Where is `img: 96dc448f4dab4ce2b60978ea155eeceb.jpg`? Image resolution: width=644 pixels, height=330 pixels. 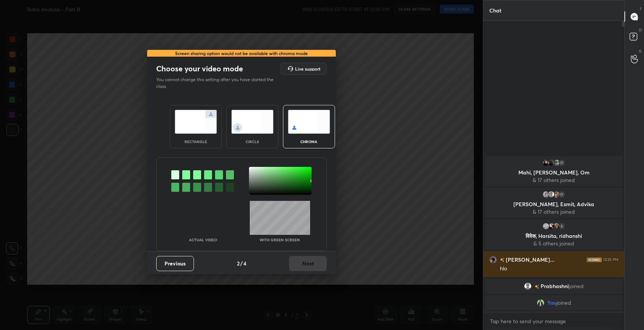
img: 96dc448f4dab4ce2b60978ea155eeceb.jpg is located at coordinates (556, 226).